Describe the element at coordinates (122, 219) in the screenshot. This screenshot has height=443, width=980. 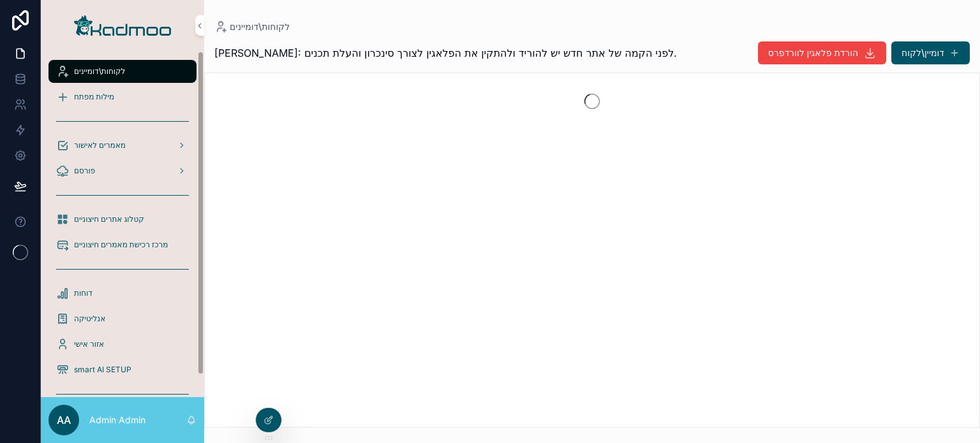
I see `a: קטלוג אתרים חיצוניים` at that location.